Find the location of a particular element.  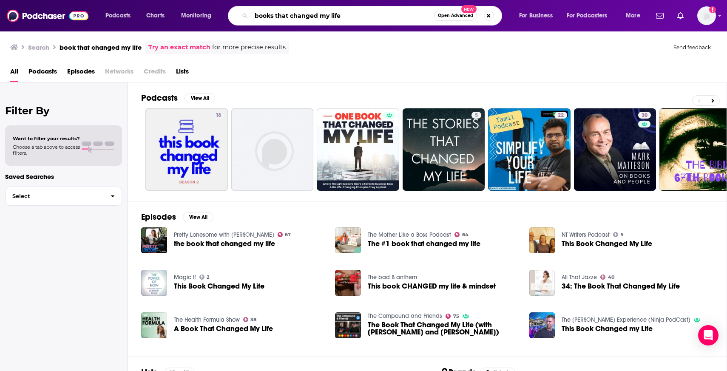

p: Saved Searches is located at coordinates (63, 176).